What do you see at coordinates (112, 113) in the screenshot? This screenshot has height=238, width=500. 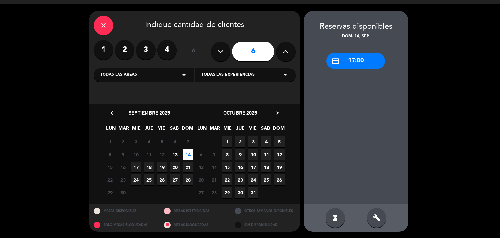 I see `i: chevron_left` at bounding box center [112, 113].